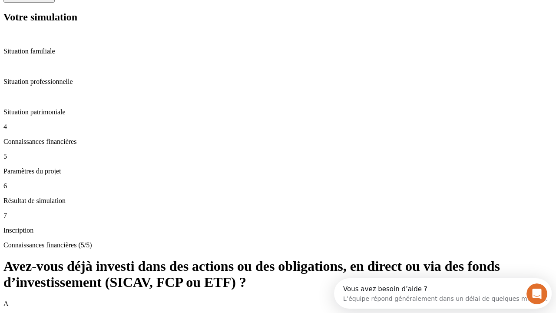  I want to click on p: 7, so click(278, 216).